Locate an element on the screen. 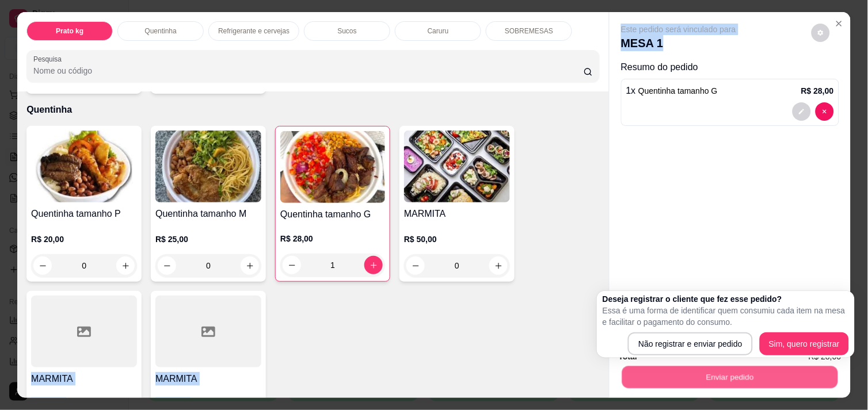 The image size is (868, 410). p: MESA 1 is located at coordinates (679, 43).